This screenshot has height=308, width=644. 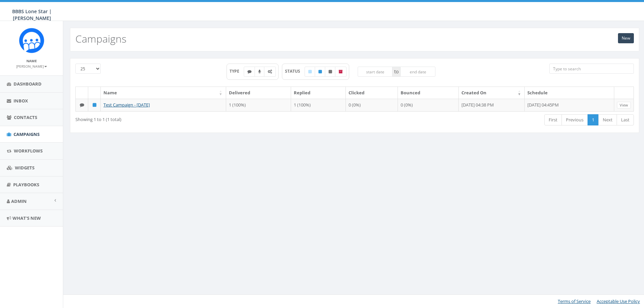 What do you see at coordinates (25, 118) in the screenshot?
I see `span: Contacts` at bounding box center [25, 118].